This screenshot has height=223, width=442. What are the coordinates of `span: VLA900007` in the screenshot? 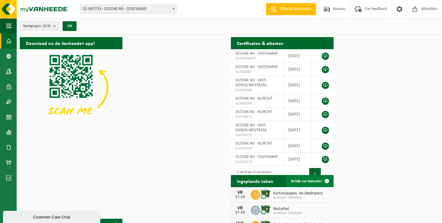 It's located at (257, 72).